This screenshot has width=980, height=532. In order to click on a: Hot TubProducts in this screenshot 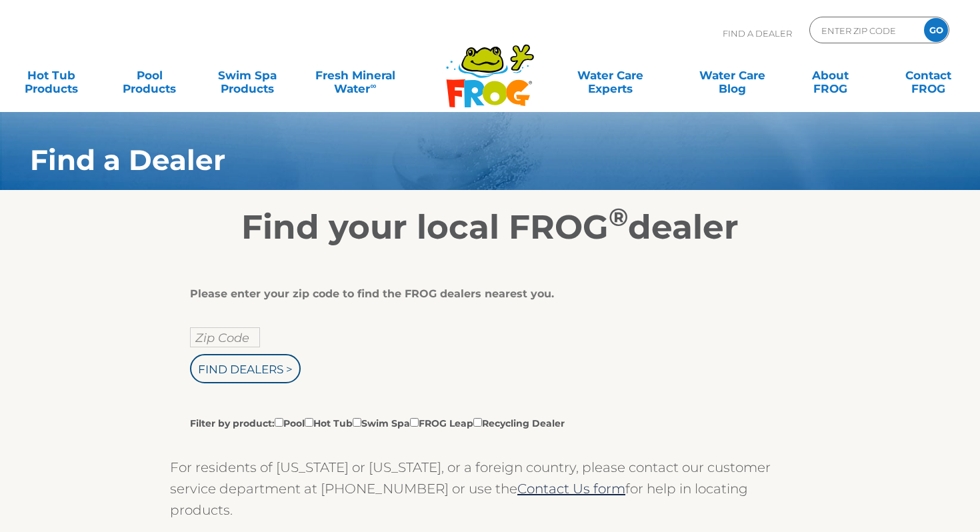, I will do `click(52, 75)`.